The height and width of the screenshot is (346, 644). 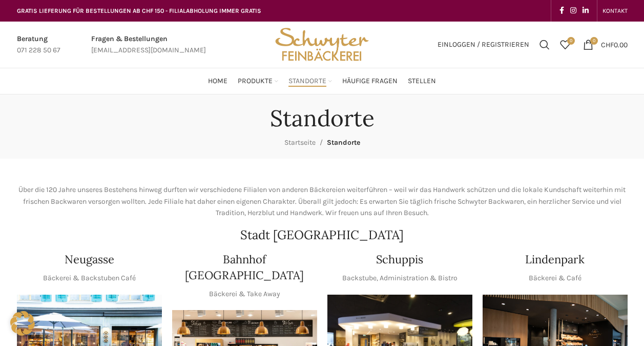 I want to click on a: Linkedin social link, so click(x=586, y=10).